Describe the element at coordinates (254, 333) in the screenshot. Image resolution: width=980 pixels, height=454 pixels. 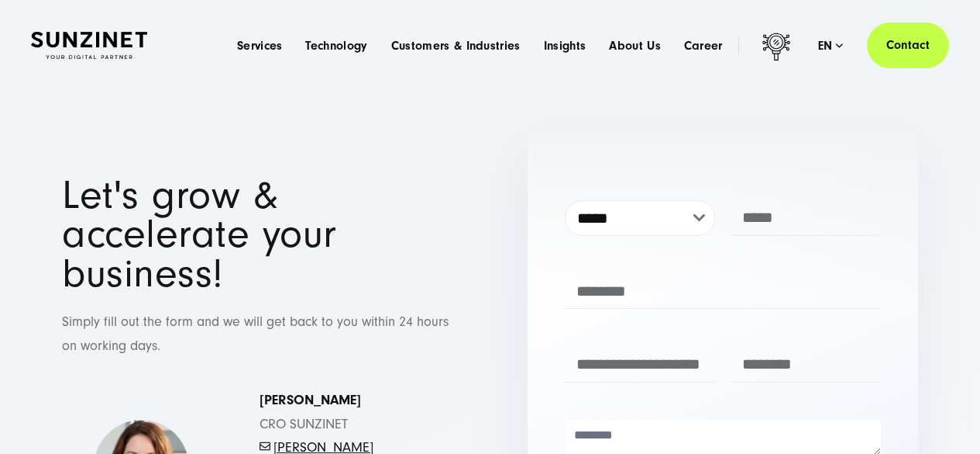
I see `span: Simply fill out the form and we will get back to you within 24 hours on working days.` at that location.